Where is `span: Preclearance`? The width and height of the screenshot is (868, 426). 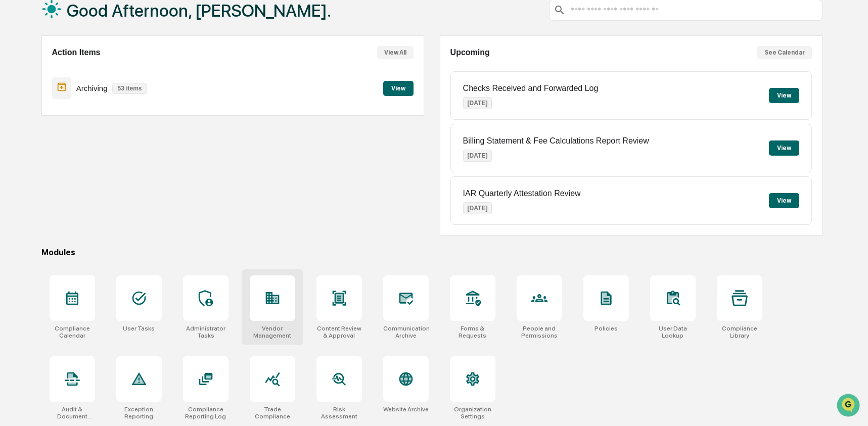 span: Preclearance is located at coordinates (42, 132).